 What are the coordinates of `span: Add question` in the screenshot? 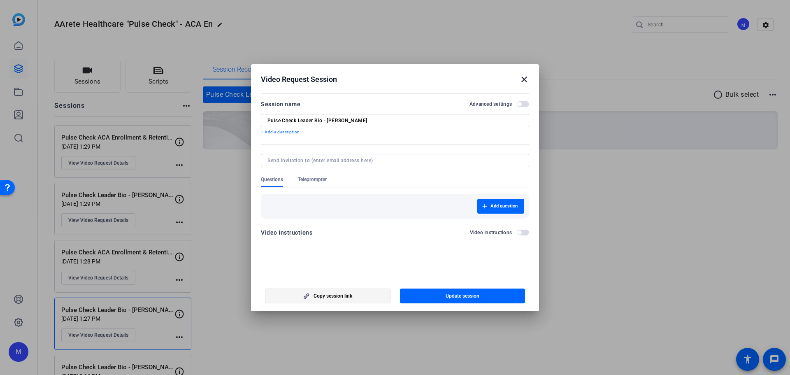 It's located at (504, 206).